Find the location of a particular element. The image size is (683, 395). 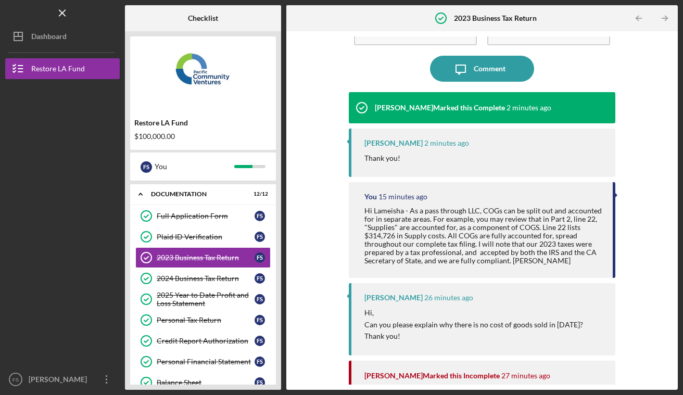

button: Comment is located at coordinates (482, 69).